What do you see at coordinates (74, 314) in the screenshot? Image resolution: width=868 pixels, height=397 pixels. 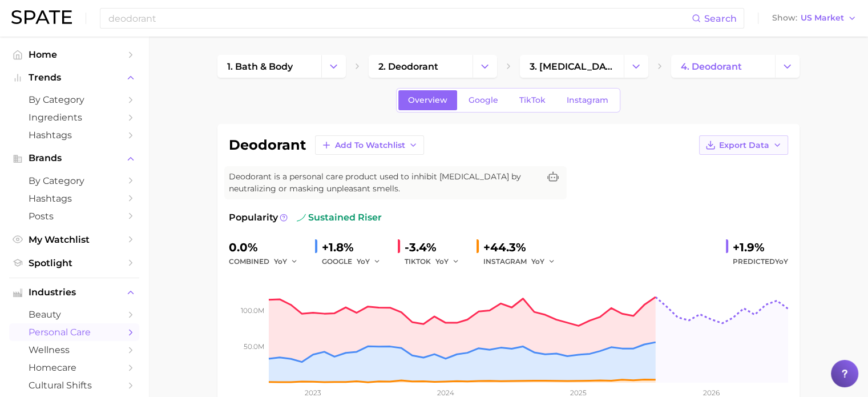 I see `a: beauty` at bounding box center [74, 314].